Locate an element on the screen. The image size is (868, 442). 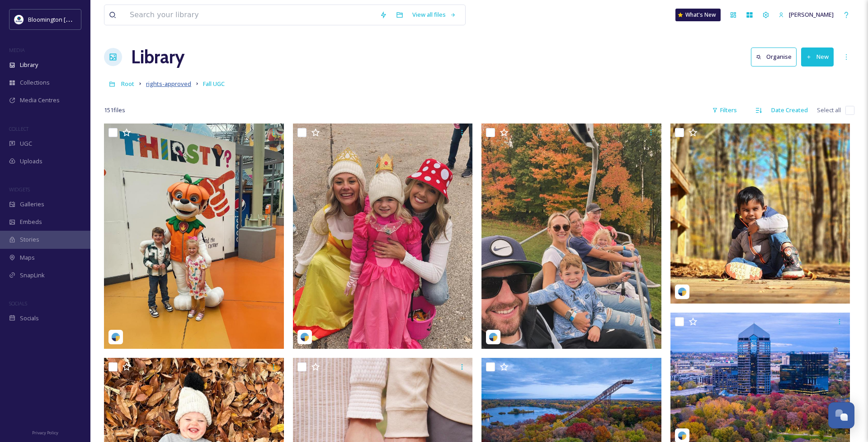
button: Open Chat is located at coordinates (842, 415).